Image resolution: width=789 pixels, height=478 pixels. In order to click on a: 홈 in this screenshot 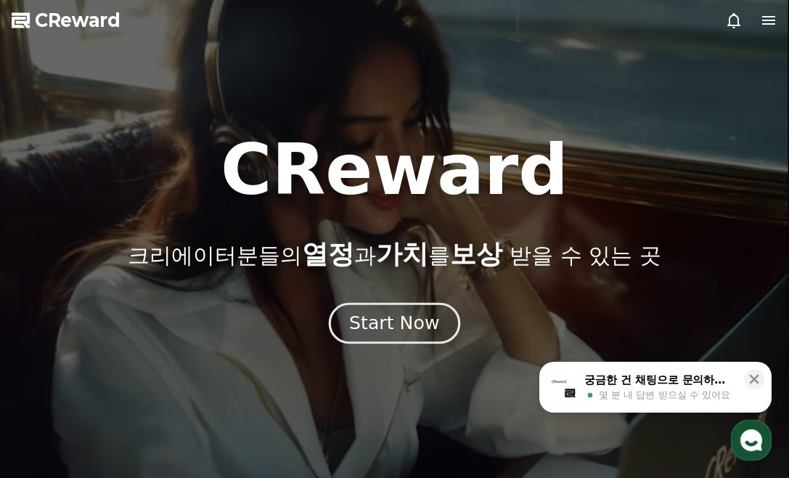, I will do `click(50, 375)`.